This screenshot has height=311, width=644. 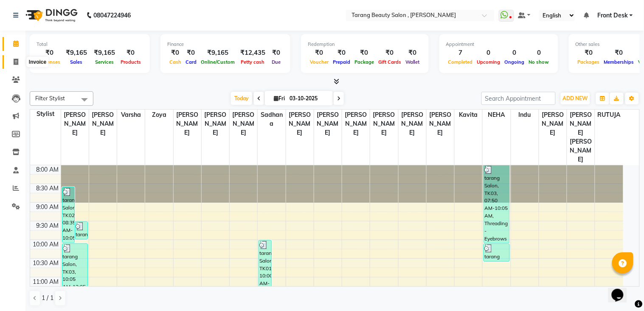 I want to click on div: Redemption, so click(x=364, y=44).